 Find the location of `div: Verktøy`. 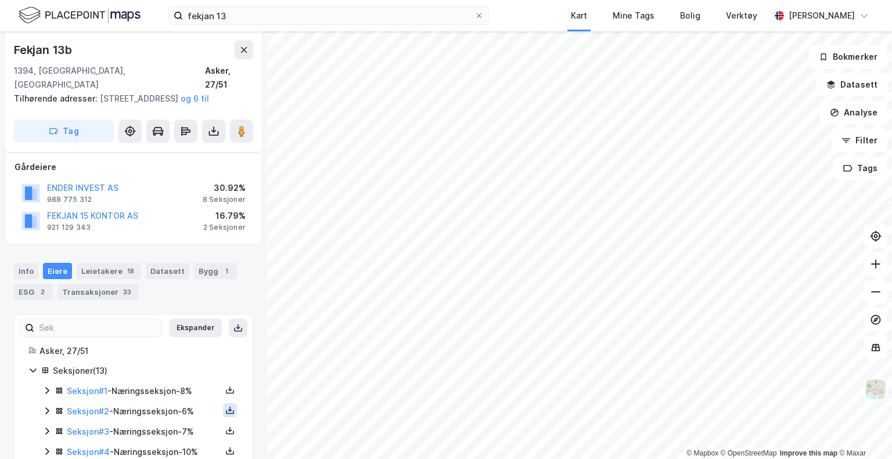

div: Verktøy is located at coordinates (741, 16).